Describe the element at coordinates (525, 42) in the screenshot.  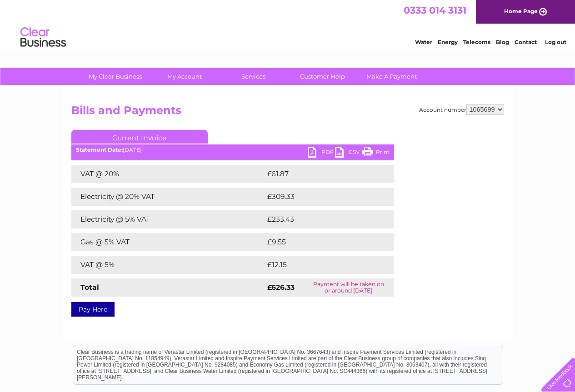
I see `a: Contact` at that location.